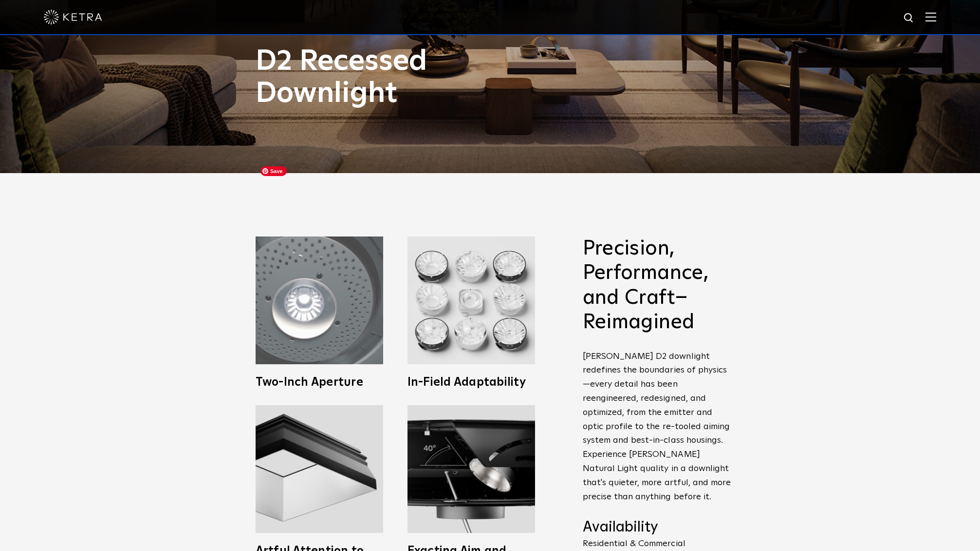  I want to click on p: Residential & Commercial, so click(658, 544).